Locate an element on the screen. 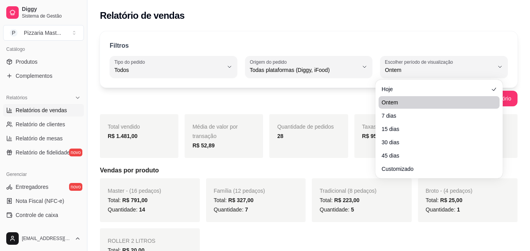 The height and width of the screenshot is (251, 530). strong: R$ 1.481,00 is located at coordinates (123, 136).